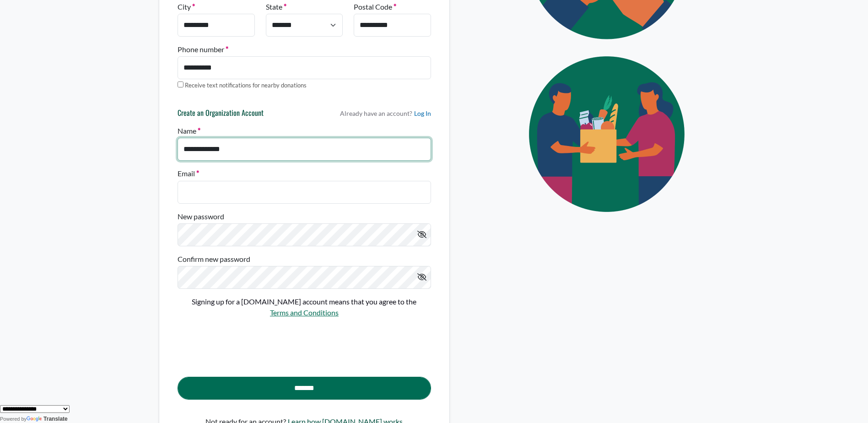 The image size is (868, 423). Describe the element at coordinates (47, 419) in the screenshot. I see `a: Translate` at that location.